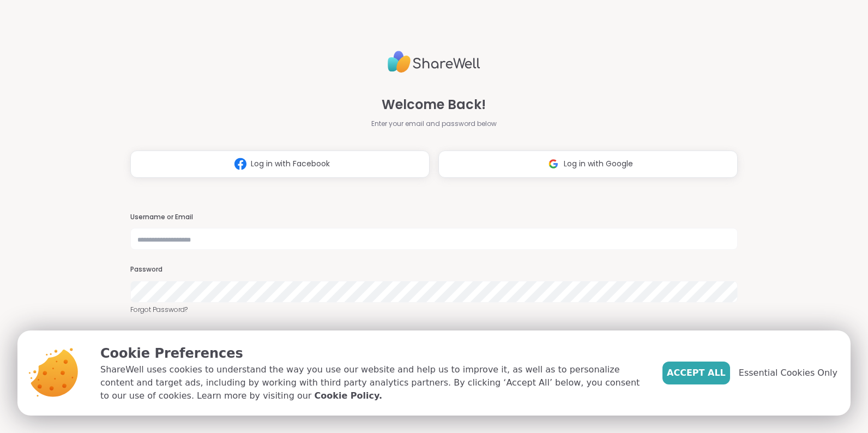 This screenshot has height=433, width=868. What do you see at coordinates (280, 164) in the screenshot?
I see `button: Log in with Facebook` at bounding box center [280, 164].